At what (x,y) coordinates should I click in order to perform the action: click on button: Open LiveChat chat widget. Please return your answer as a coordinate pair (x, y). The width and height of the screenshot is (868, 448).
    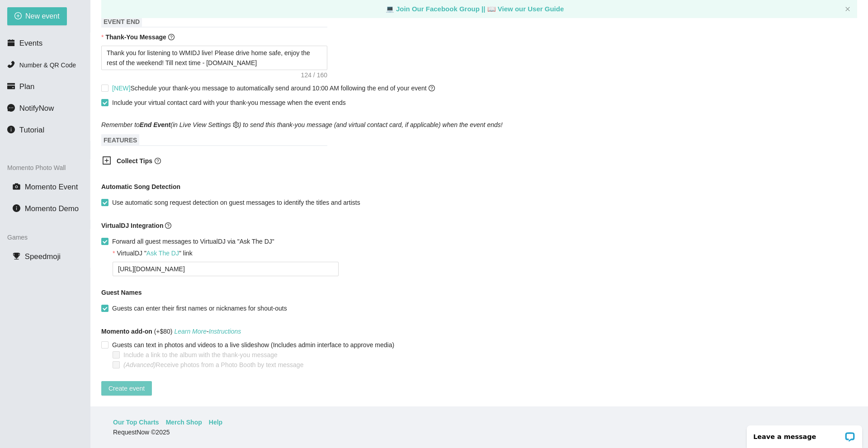
    Looking at the image, I should click on (109, 17).